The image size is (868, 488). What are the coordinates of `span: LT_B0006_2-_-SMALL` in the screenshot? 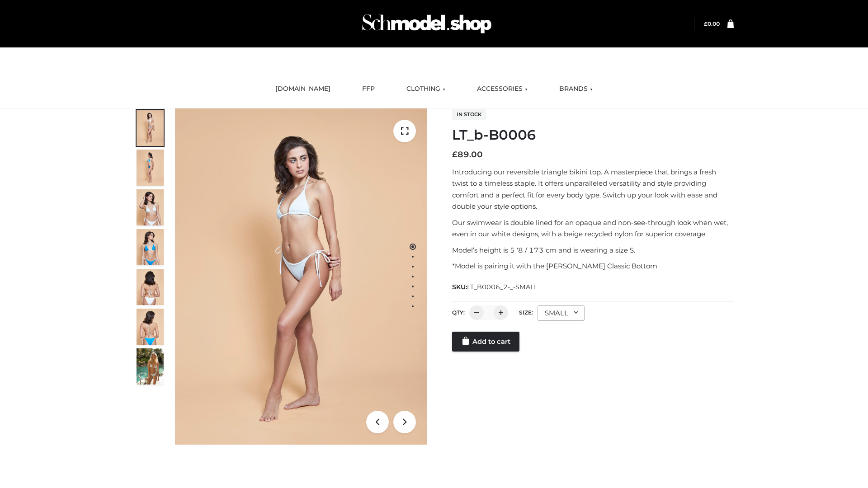 It's located at (503, 287).